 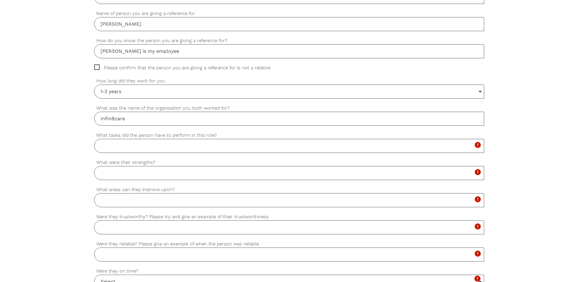 What do you see at coordinates (289, 13) in the screenshot?
I see `label: Name of person you are giving a reference for` at bounding box center [289, 13].